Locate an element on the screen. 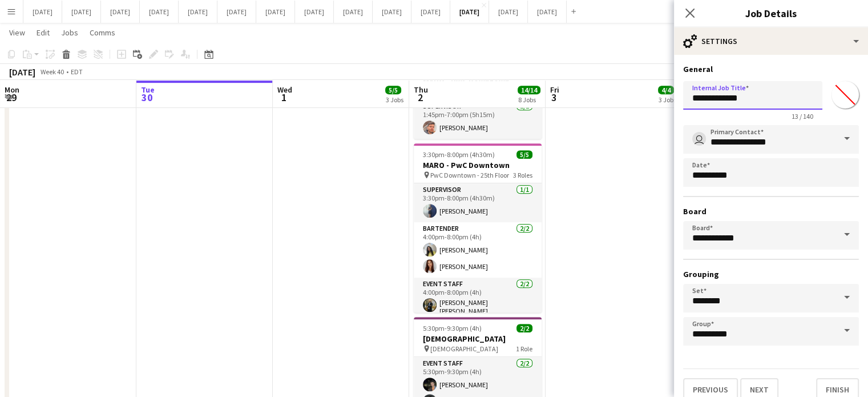 The height and width of the screenshot is (397, 868). span: 5:30pm-9:30pm (4h) is located at coordinates (452, 328).